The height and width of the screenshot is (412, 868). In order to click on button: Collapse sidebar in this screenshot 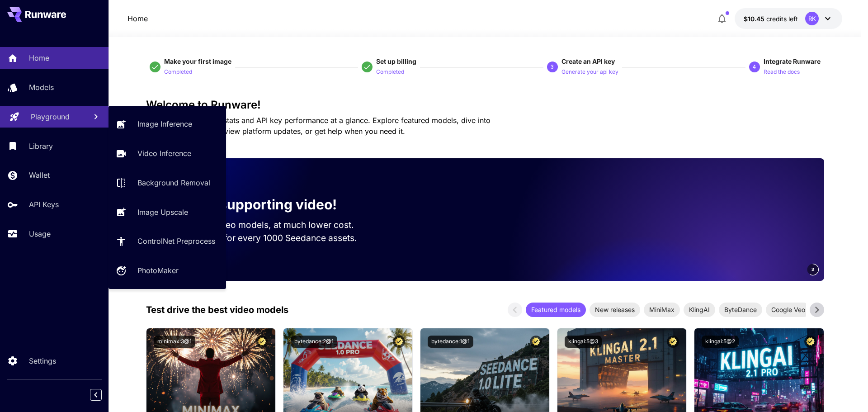, I will do `click(95, 395)`.